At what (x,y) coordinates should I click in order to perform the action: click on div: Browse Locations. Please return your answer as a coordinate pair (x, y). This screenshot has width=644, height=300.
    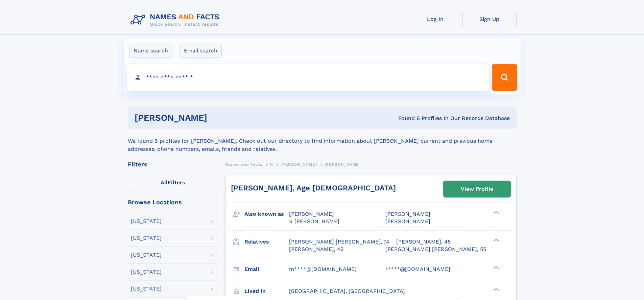
    Looking at the image, I should click on (173, 202).